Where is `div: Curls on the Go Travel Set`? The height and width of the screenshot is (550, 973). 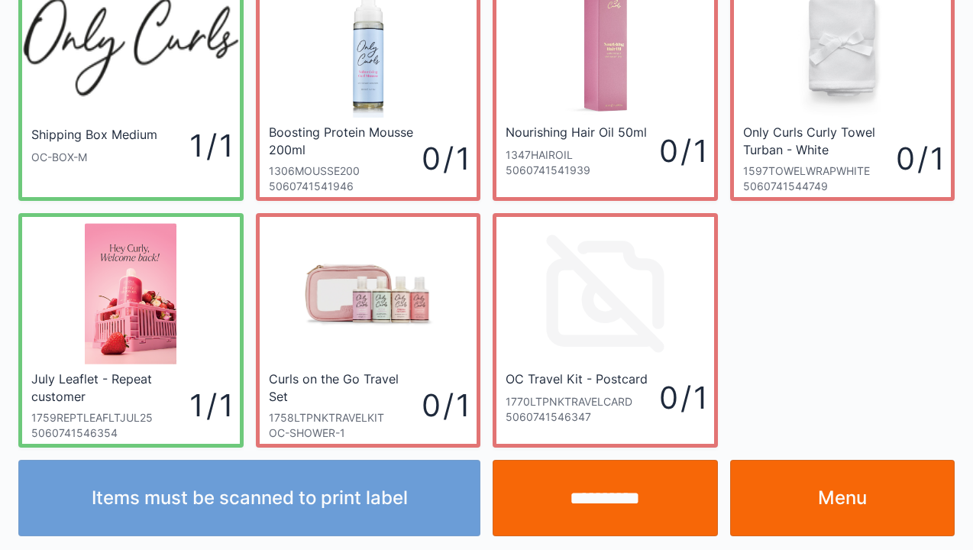 div: Curls on the Go Travel Set is located at coordinates (344, 387).